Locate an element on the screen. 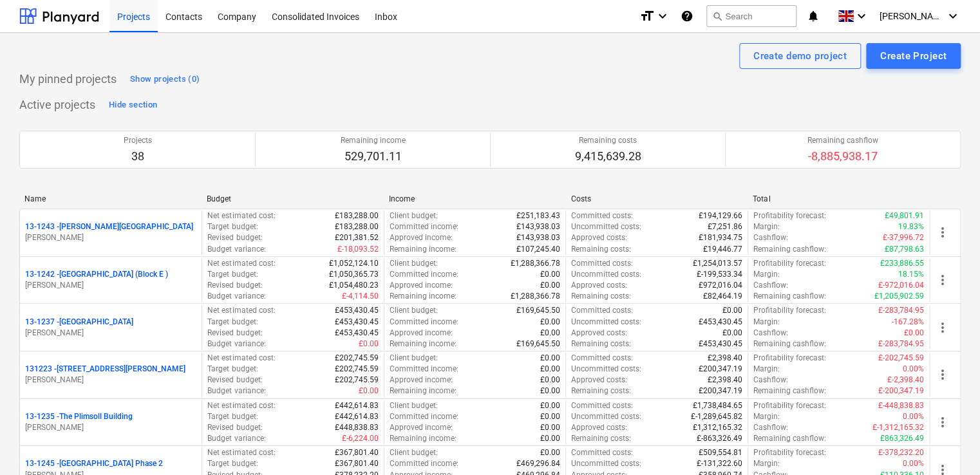 This screenshot has width=980, height=475. i: notifications is located at coordinates (813, 16).